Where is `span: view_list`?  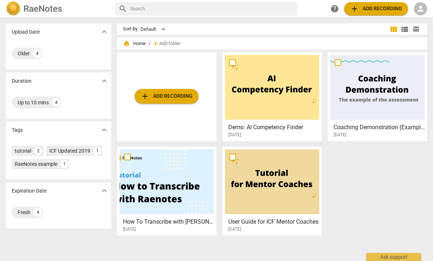 span: view_list is located at coordinates (404, 29).